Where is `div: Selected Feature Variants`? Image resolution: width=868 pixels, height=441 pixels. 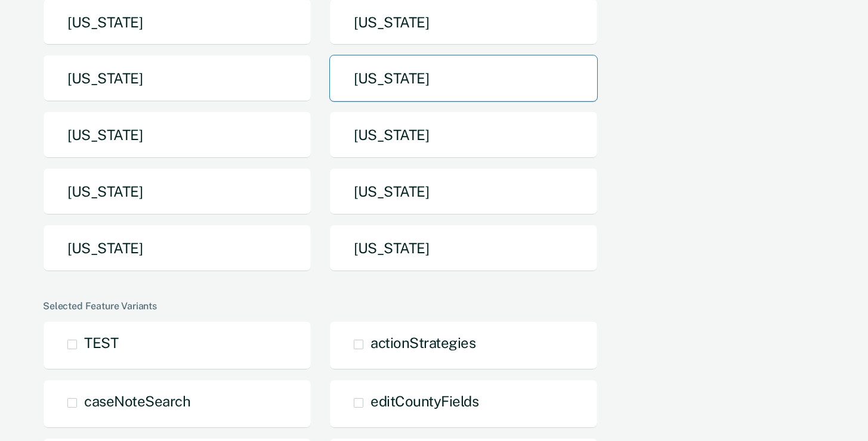 div: Selected Feature Variants is located at coordinates (431, 306).